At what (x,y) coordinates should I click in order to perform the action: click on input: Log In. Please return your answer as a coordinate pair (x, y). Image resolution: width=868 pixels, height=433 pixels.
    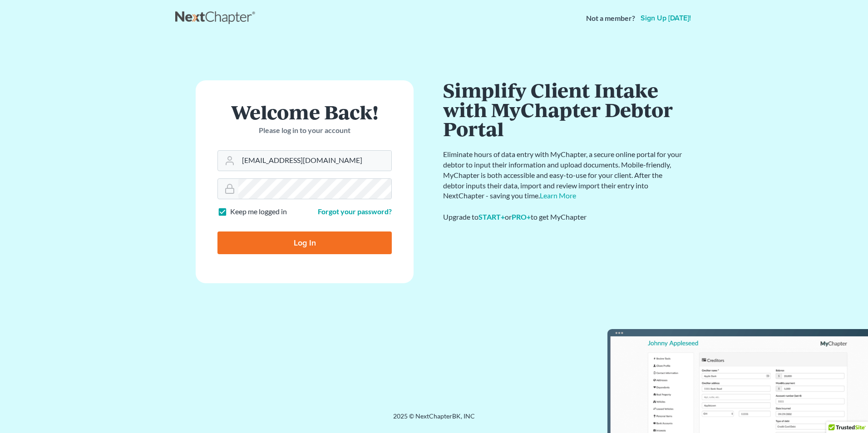
    Looking at the image, I should click on (305, 243).